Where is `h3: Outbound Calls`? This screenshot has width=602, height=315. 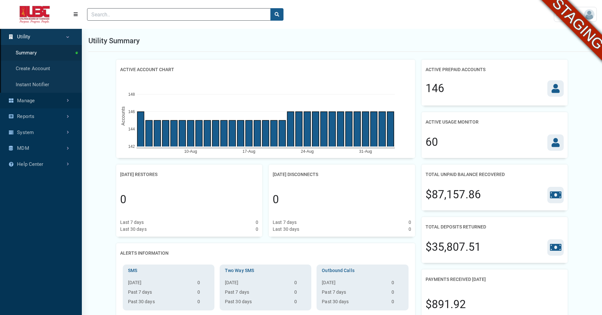 h3: Outbound Calls is located at coordinates (363, 270).